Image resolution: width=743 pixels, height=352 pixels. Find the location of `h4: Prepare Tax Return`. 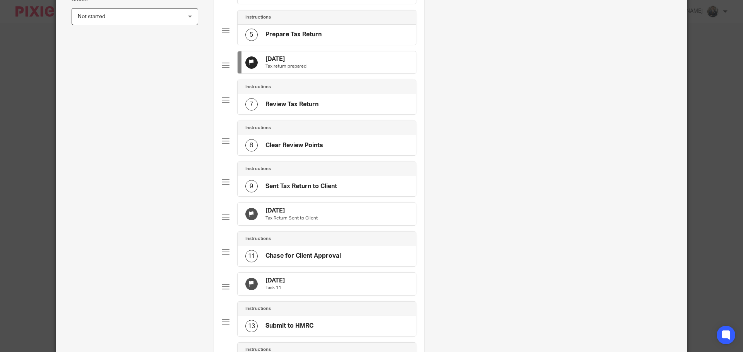

h4: Prepare Tax Return is located at coordinates (293, 34).